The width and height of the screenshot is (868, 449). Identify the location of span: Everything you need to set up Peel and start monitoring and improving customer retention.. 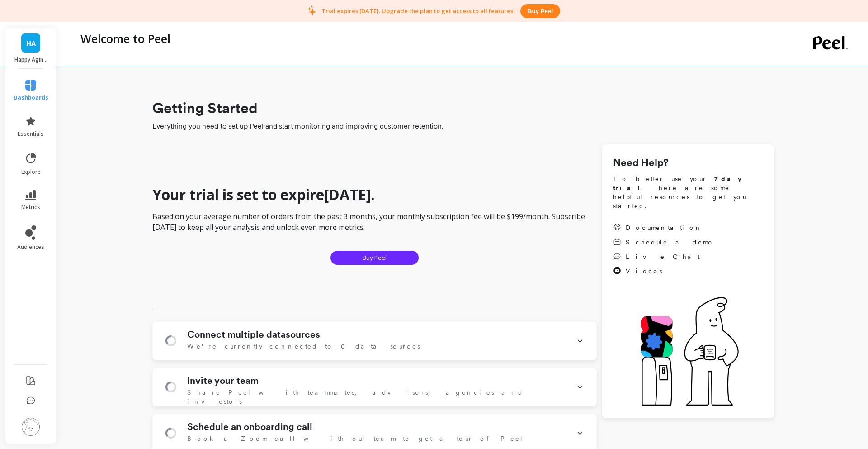
(463, 126).